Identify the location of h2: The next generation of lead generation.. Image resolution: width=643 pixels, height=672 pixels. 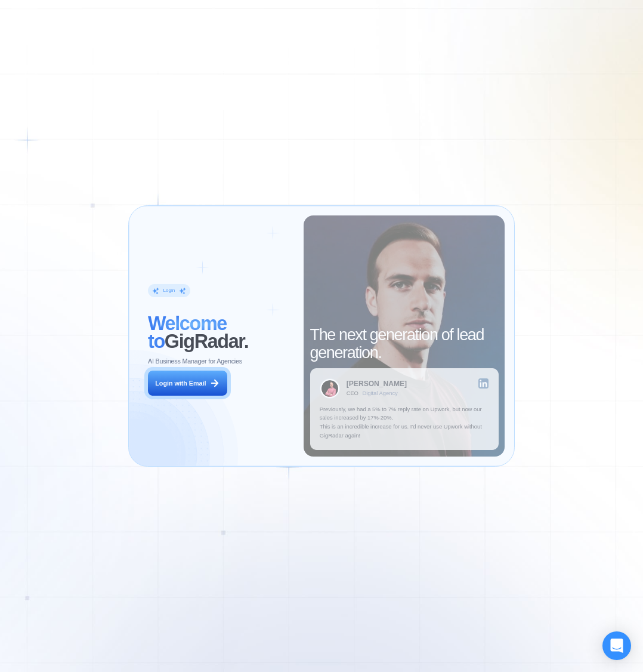
(404, 344).